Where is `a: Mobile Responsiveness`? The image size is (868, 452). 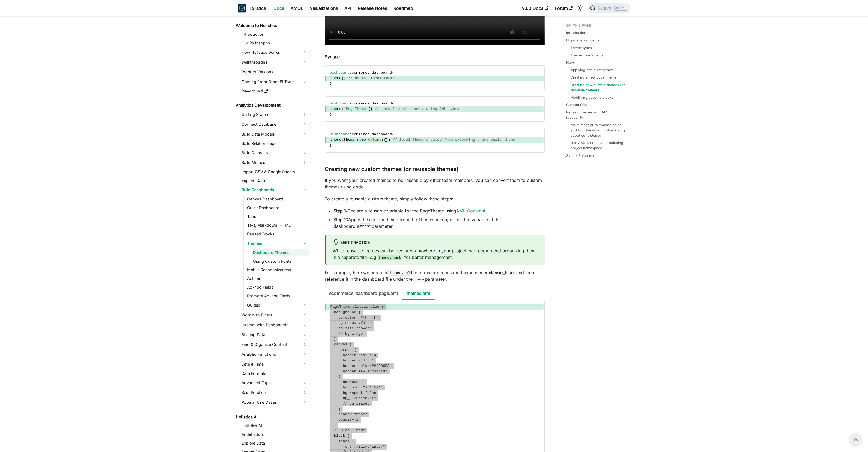 a: Mobile Responsiveness is located at coordinates (277, 270).